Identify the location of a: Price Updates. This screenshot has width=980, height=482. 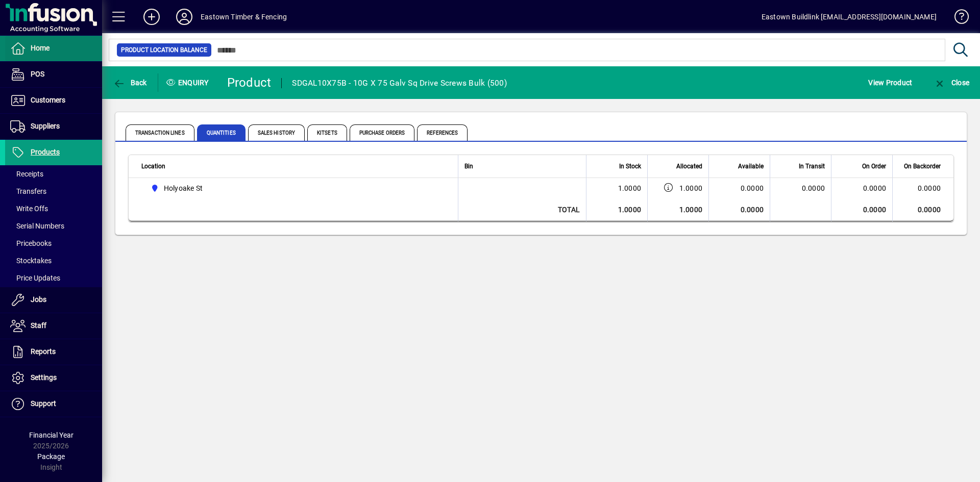
(53, 278).